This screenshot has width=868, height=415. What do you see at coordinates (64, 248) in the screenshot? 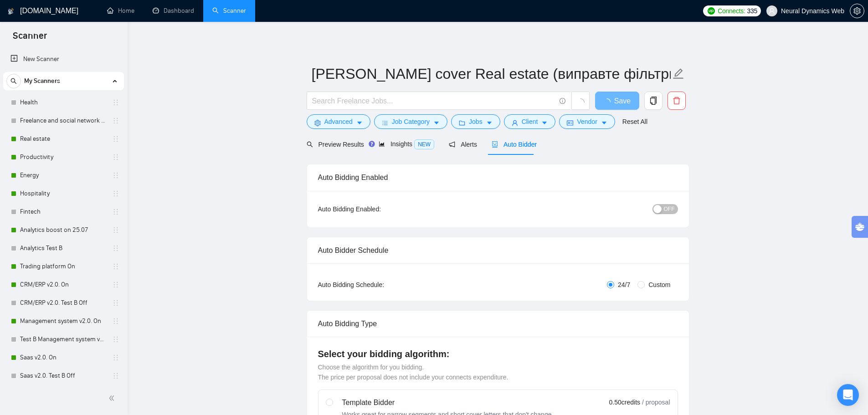
I see `a: Analytics Test B` at bounding box center [64, 248].